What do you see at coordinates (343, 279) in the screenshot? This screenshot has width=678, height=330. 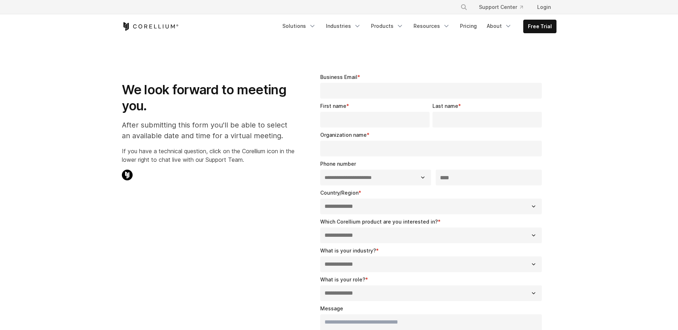 I see `span: What is your role?` at bounding box center [343, 279].